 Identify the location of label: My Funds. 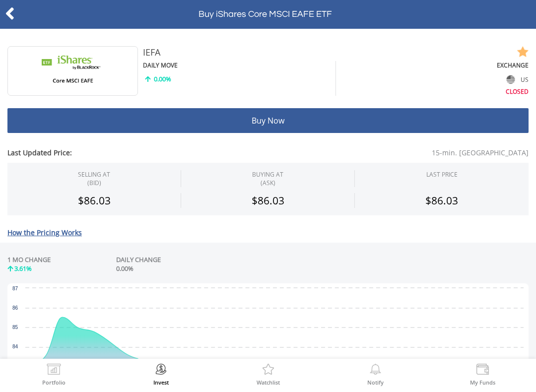
(482, 382).